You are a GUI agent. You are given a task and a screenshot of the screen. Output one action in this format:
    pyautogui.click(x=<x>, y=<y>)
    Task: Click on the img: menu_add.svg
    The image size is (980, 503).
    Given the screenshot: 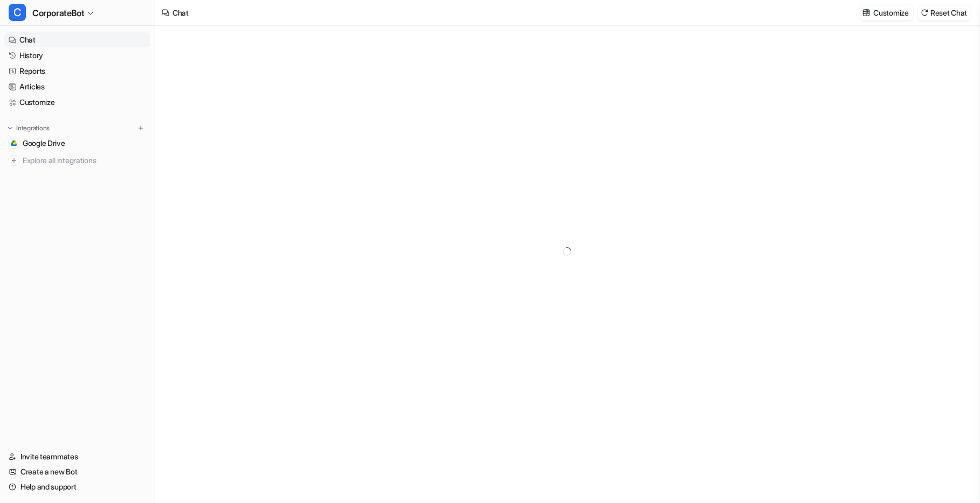 What is the action you would take?
    pyautogui.click(x=141, y=128)
    